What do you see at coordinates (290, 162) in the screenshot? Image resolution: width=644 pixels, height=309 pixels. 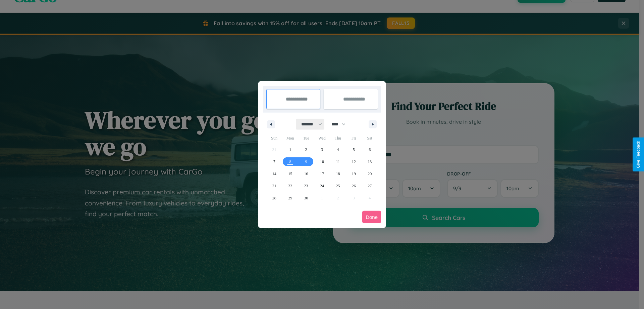 I see `button: 8` at bounding box center [290, 162].